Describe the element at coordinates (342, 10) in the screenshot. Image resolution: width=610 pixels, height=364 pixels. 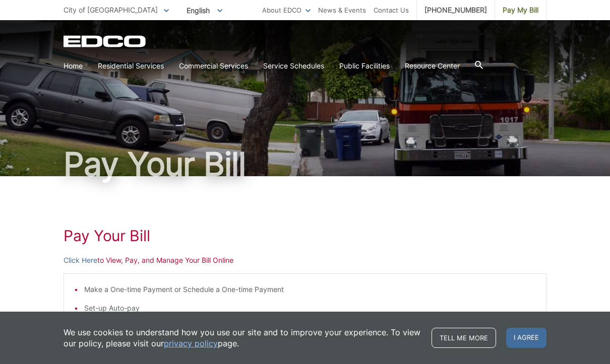
I see `a: News & Events` at that location.